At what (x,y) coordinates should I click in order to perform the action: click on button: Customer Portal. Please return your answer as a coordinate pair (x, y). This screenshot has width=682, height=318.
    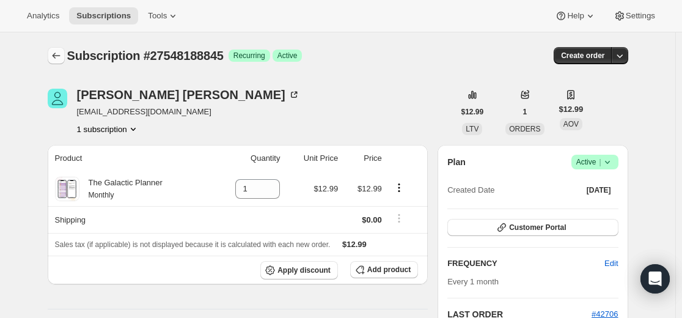
    Looking at the image, I should click on (532, 227).